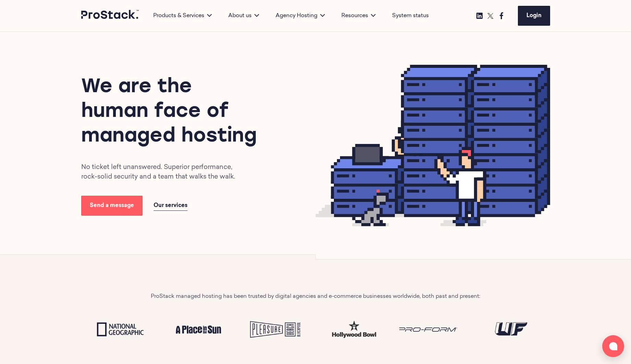 The width and height of the screenshot is (631, 364). Describe the element at coordinates (120, 330) in the screenshot. I see `img: National Geographic Logo` at that location.